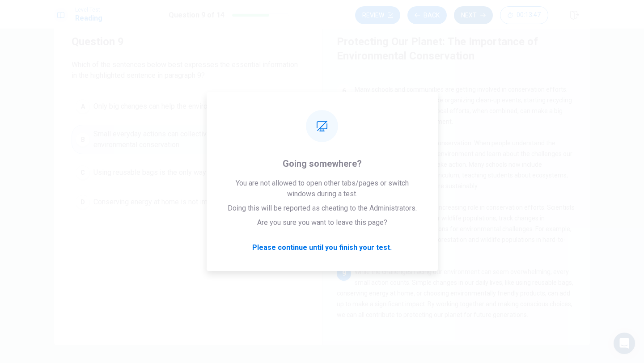  Describe the element at coordinates (524, 15) in the screenshot. I see `button: 00:13:47` at that location.